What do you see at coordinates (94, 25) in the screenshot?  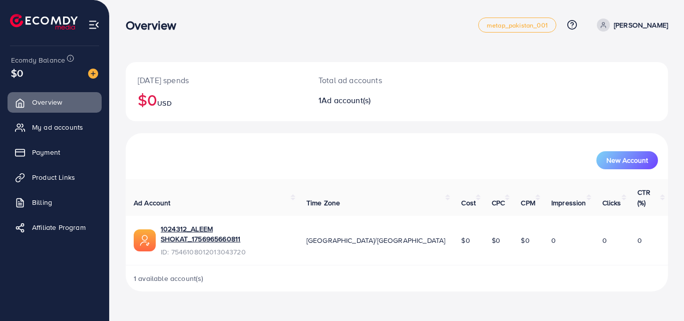 I see `img: menu` at bounding box center [94, 25].